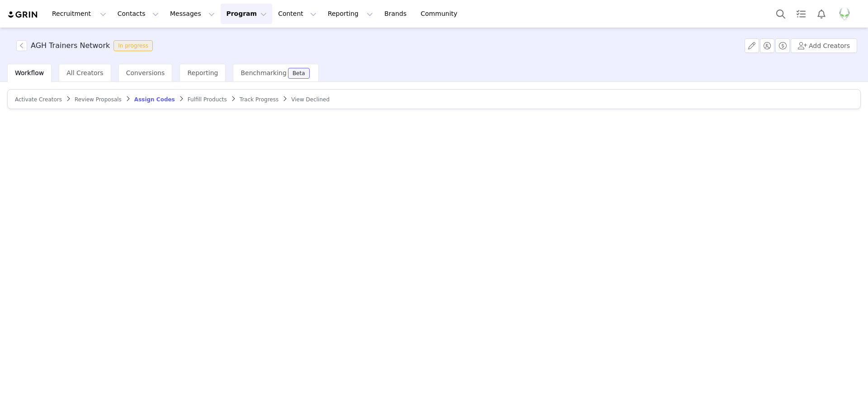 The image size is (868, 400). Describe the element at coordinates (844, 14) in the screenshot. I see `img: da490089-bcae-443a-9969-89a951cf8b63.png` at that location.